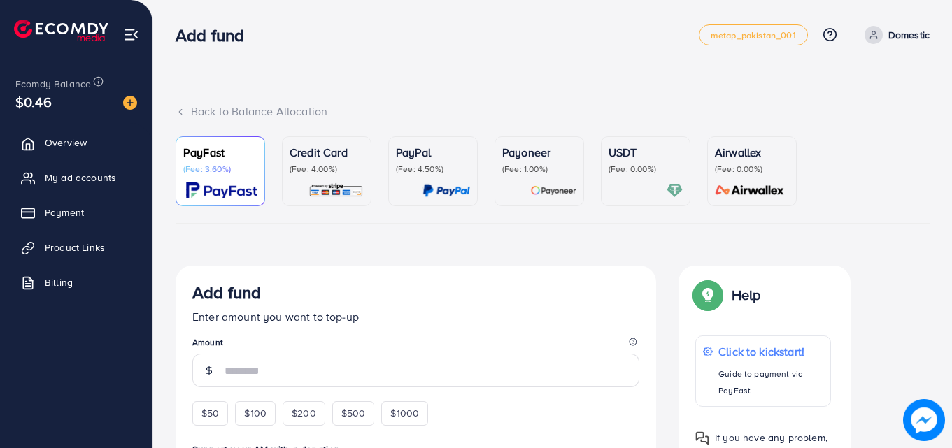 The width and height of the screenshot is (952, 448). What do you see at coordinates (34, 101) in the screenshot?
I see `span: $0.46` at bounding box center [34, 101].